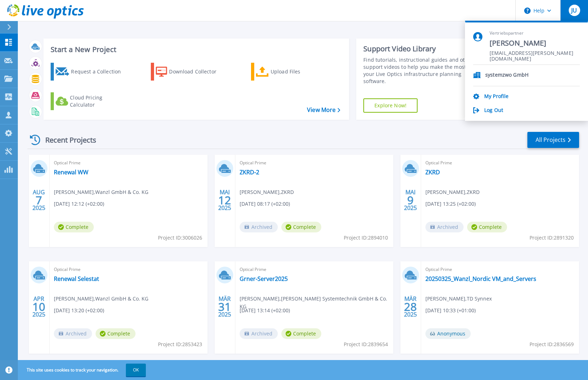 The height and width of the screenshot is (380, 588). What do you see at coordinates (264, 278) in the screenshot?
I see `a: Grner-Server2025` at bounding box center [264, 278].